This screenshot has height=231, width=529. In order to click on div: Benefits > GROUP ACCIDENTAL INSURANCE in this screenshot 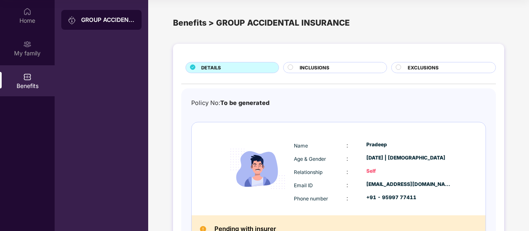, I will do `click(339, 23)`.